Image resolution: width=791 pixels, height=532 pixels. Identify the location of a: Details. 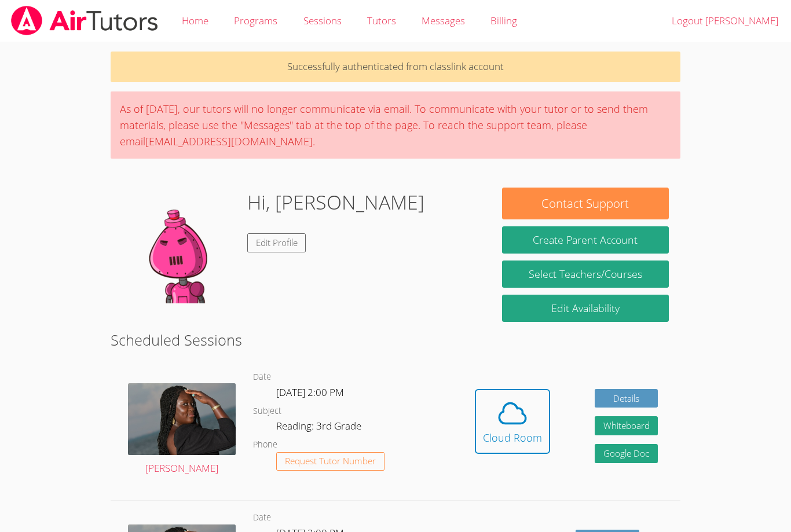
(627, 399).